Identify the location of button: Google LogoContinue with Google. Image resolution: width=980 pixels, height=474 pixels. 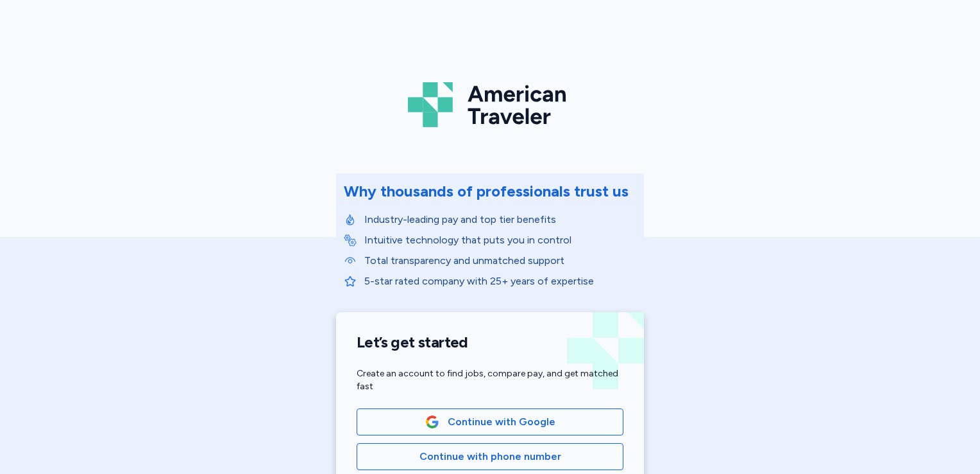
(490, 422).